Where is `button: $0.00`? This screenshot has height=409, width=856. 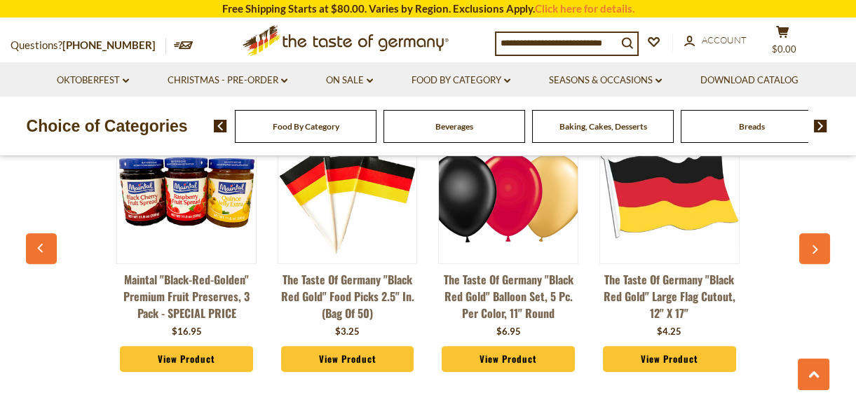
button: $0.00 is located at coordinates (783, 43).